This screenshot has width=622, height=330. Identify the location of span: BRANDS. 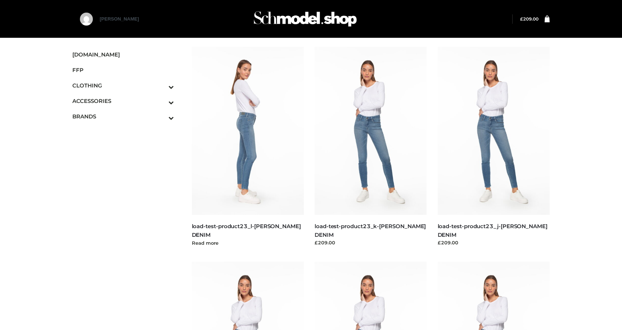
(123, 116).